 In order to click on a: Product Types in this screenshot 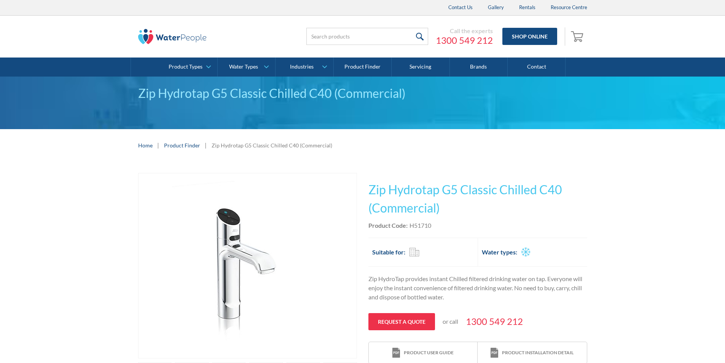, I will do `click(188, 67)`.